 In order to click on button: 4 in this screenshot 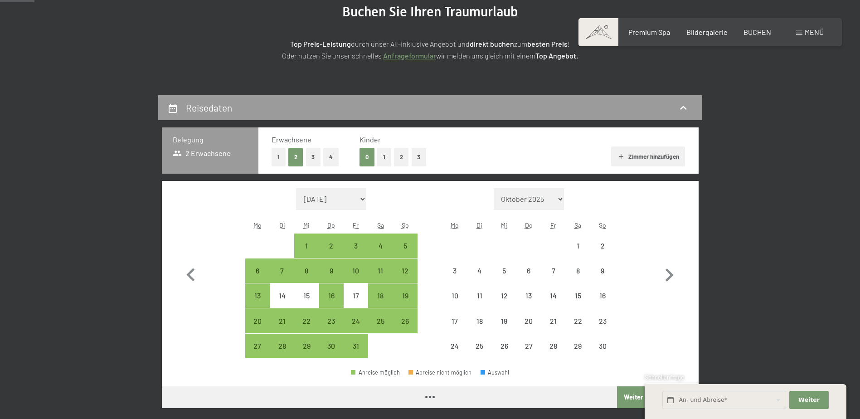, I will do `click(331, 157)`.